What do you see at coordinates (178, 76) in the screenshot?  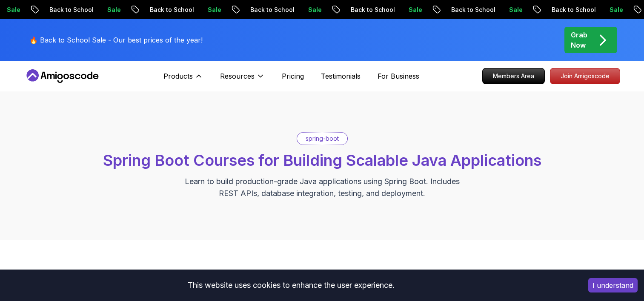 I see `p: Products` at bounding box center [178, 76].